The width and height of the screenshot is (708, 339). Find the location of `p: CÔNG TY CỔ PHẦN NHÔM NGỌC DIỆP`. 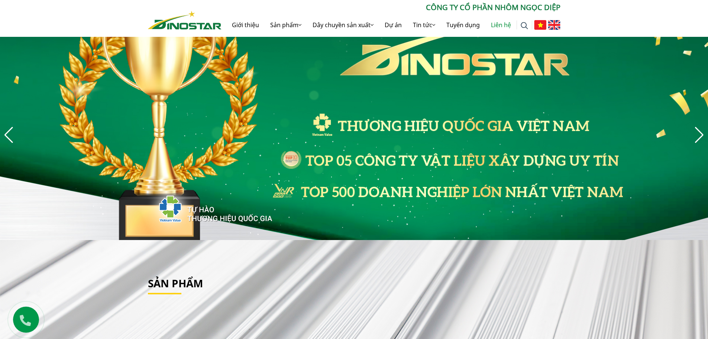

p: CÔNG TY CỔ PHẦN NHÔM NGỌC DIỆP is located at coordinates (391, 7).